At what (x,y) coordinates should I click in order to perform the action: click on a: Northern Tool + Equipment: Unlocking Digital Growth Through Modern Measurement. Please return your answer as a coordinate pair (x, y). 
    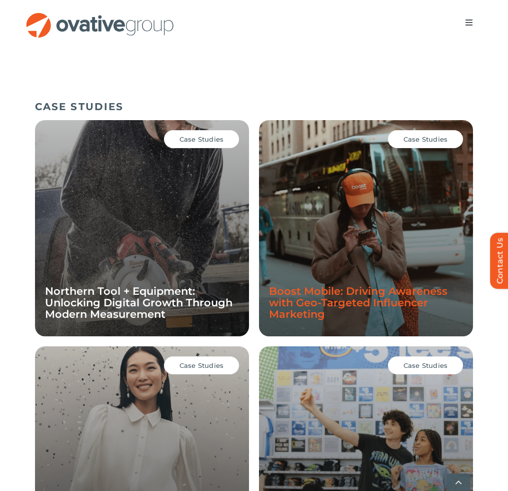
    Looking at the image, I should click on (139, 302).